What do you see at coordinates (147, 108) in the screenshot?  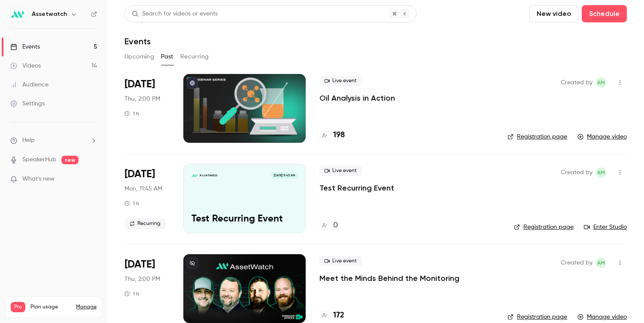 I see `div: Sep 25 Thu, 2:00 PM (America/New York)` at bounding box center [147, 108].